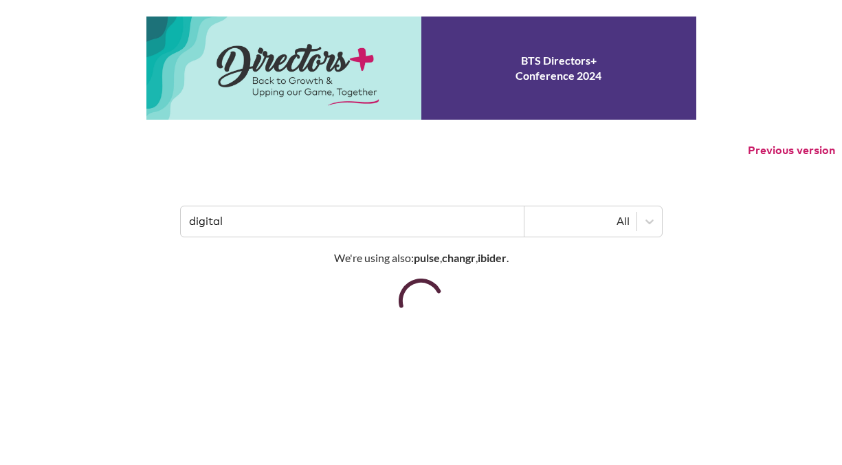 Image resolution: width=842 pixels, height=465 pixels. I want to click on button: Previous version, so click(791, 151).